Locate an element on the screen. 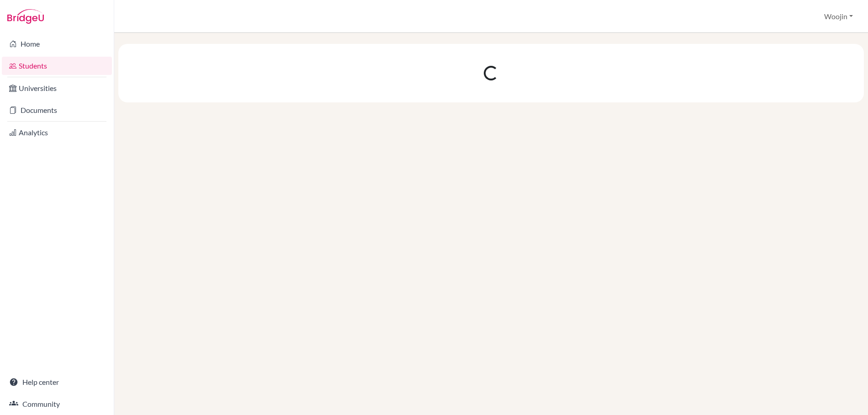  img: Bridge-U is located at coordinates (26, 17).